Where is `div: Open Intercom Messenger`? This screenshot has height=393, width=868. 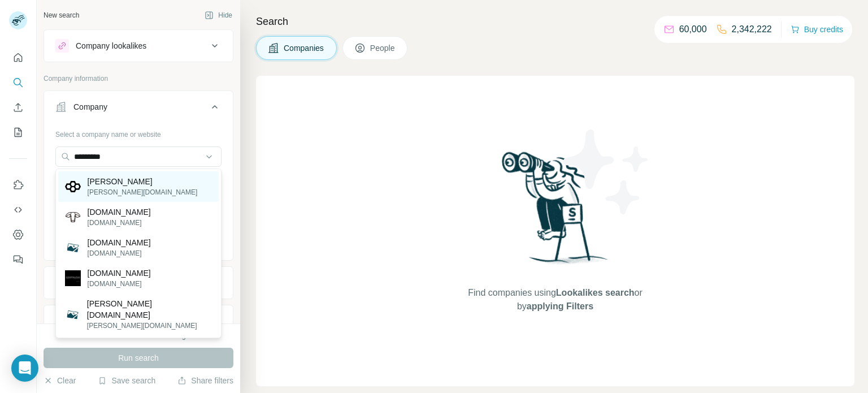
div: Open Intercom Messenger is located at coordinates (25, 368).